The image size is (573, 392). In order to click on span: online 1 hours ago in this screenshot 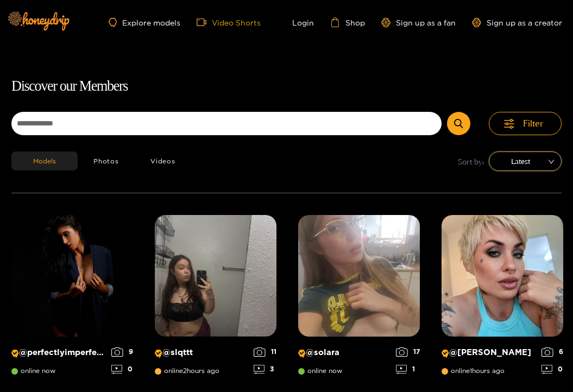, I will do `click(473, 371)`.